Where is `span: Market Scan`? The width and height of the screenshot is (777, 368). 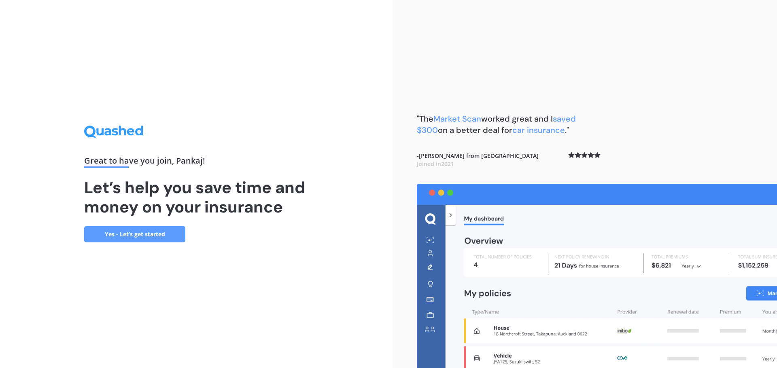 span: Market Scan is located at coordinates (457, 119).